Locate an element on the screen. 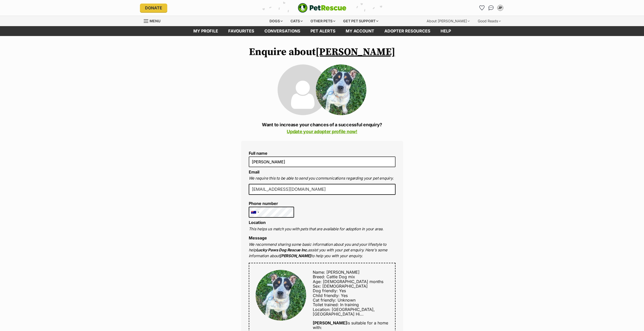 Image resolution: width=644 pixels, height=331 pixels. img: logo-e224e6f780fb5917bec1dbf3a21bbac754714ae5b6737aabdf751b685950b380.svg is located at coordinates (322, 8).